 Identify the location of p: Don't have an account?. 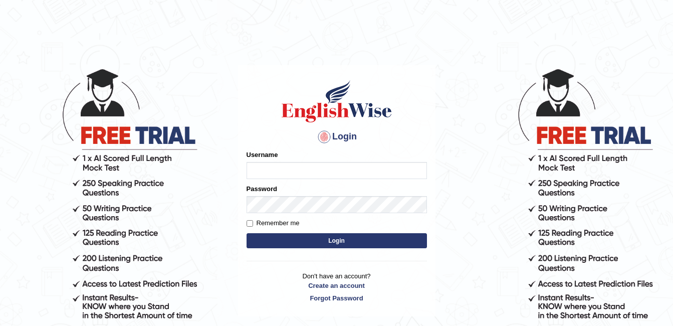
(337, 287).